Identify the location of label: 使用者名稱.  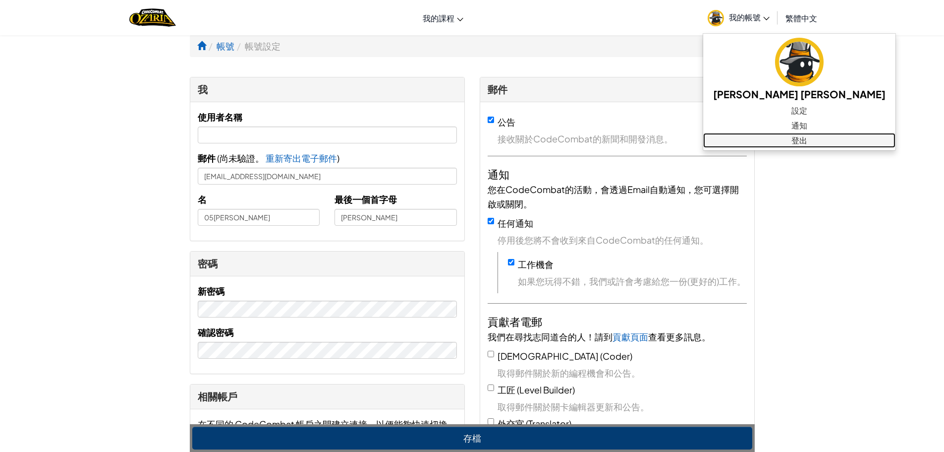
(220, 117).